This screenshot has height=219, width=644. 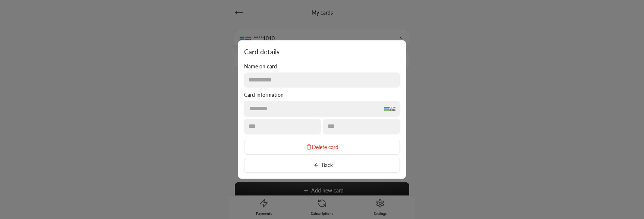 What do you see at coordinates (322, 147) in the screenshot?
I see `button: Delete card` at bounding box center [322, 147].